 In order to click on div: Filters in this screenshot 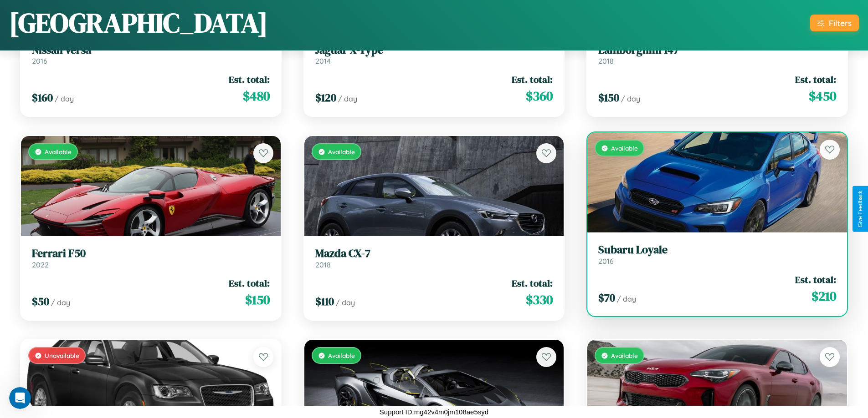, I will do `click(840, 23)`.